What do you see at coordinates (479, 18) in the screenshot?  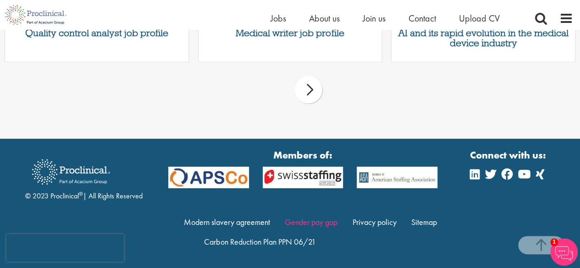 I see `a: Upload CV` at bounding box center [479, 18].